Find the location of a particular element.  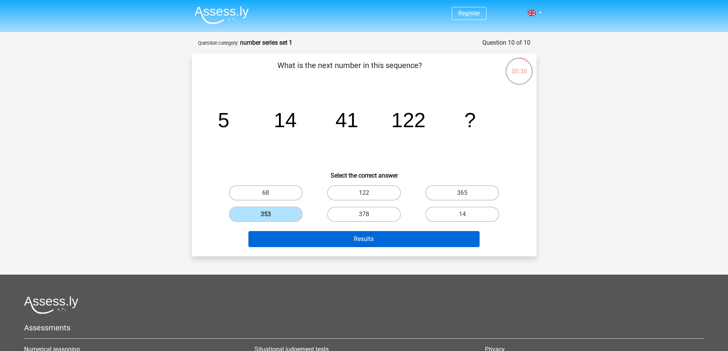

img: Assessly logo is located at coordinates (51, 305).